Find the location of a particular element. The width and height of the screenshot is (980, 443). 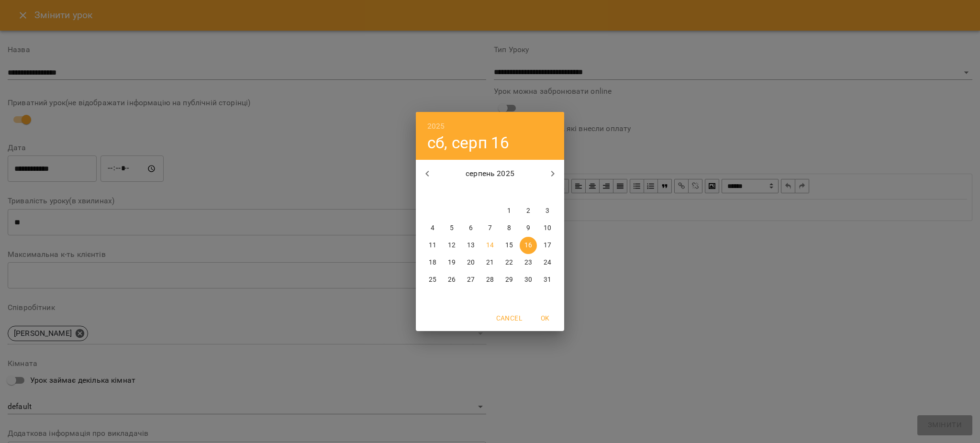

button: 4 is located at coordinates (432, 228).